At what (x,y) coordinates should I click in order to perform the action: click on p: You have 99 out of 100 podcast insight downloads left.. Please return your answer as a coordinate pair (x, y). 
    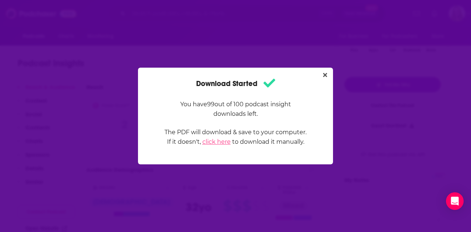
    Looking at the image, I should click on (235, 109).